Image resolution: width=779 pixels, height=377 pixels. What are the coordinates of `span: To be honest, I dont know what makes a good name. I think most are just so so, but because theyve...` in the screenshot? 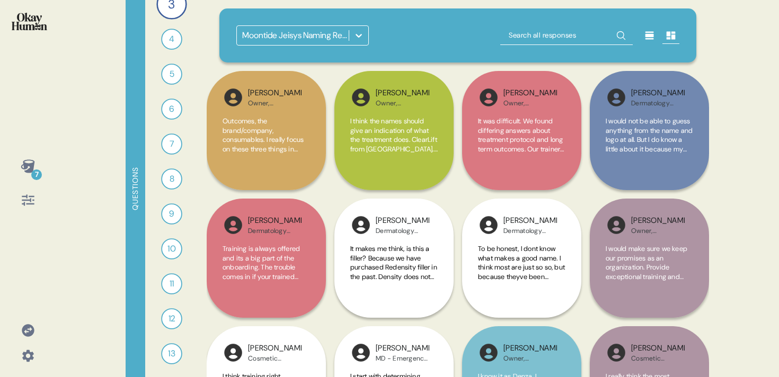 It's located at (522, 300).